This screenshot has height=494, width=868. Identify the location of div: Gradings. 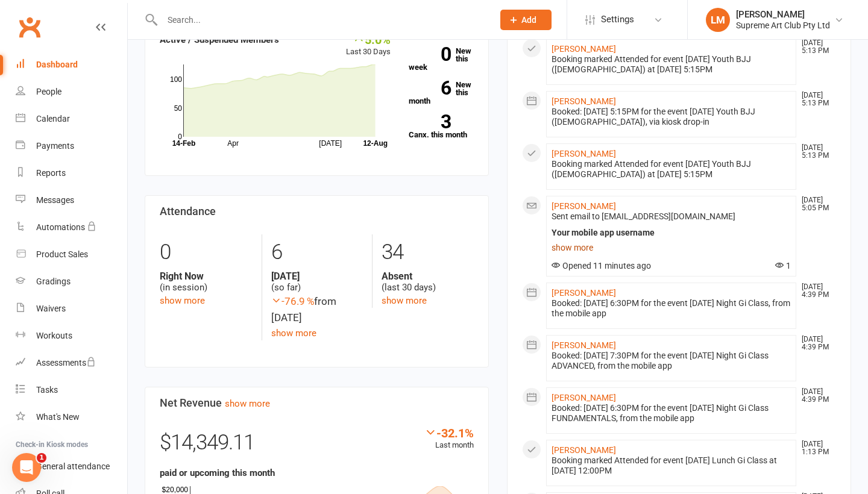
(53, 281).